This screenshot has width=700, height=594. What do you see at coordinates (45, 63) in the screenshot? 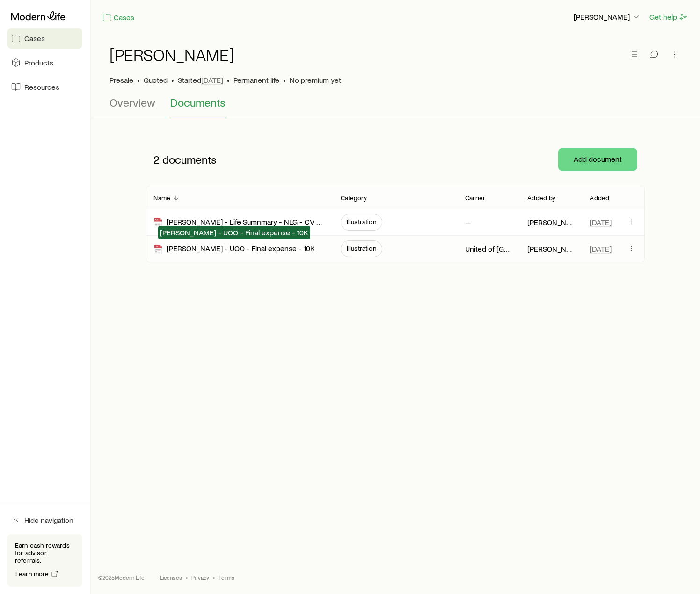
I see `a: Products` at bounding box center [45, 63].